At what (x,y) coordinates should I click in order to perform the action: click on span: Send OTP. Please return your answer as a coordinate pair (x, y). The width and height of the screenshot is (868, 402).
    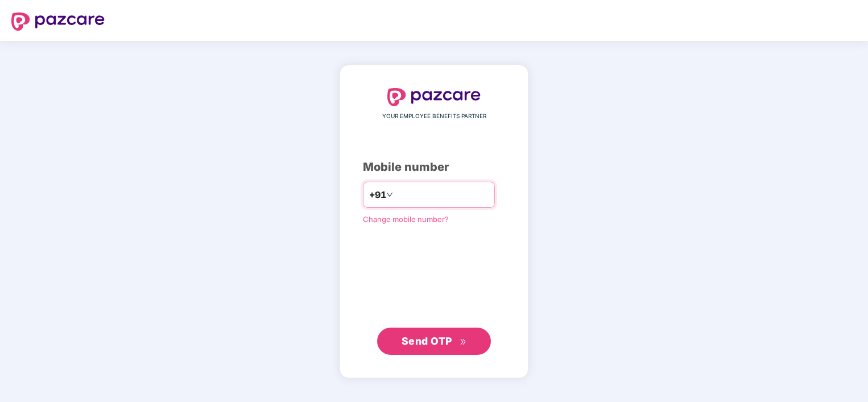
    Looking at the image, I should click on (427, 341).